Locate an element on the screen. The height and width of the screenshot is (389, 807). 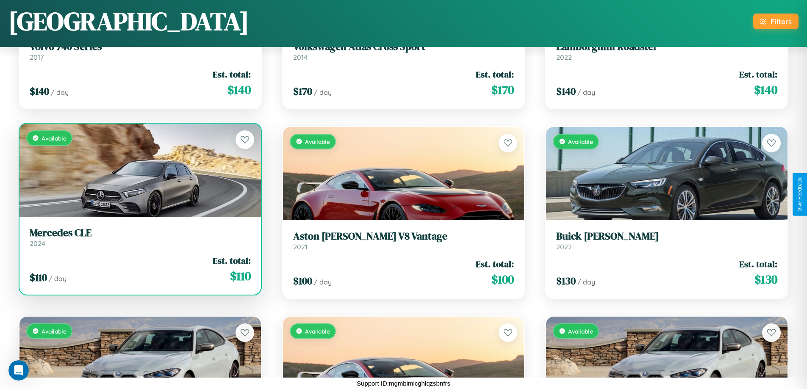
h3: Lamborghini Roadster is located at coordinates (667, 47).